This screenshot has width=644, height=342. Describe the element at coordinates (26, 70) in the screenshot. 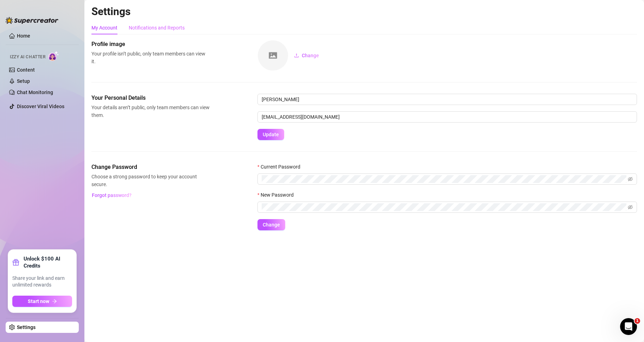

I see `a: Content` at that location.